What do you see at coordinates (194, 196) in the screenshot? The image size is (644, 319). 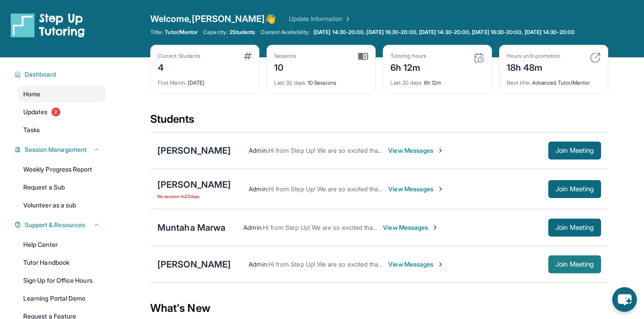 I see `span: No session in 22 days` at bounding box center [194, 196].